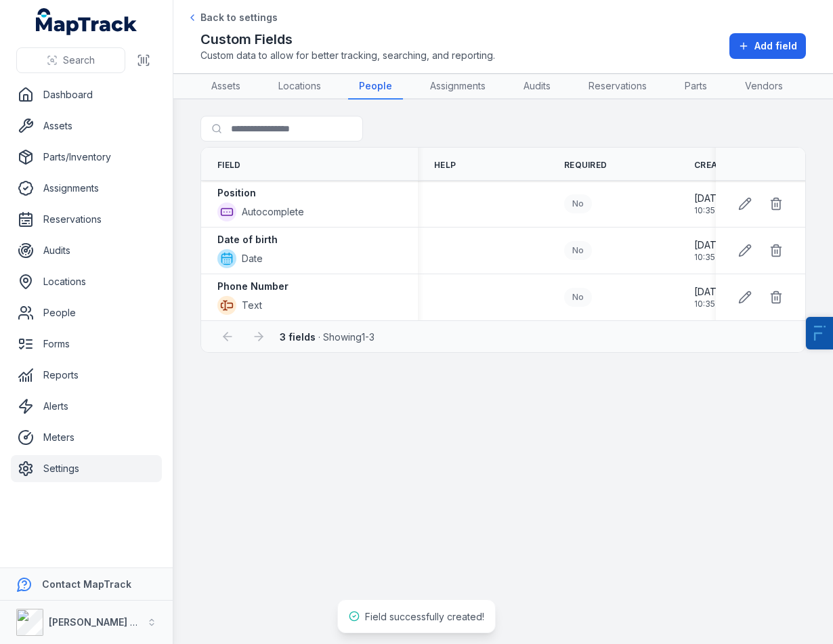 Image resolution: width=833 pixels, height=644 pixels. I want to click on strong: Contact MapTrack, so click(87, 584).